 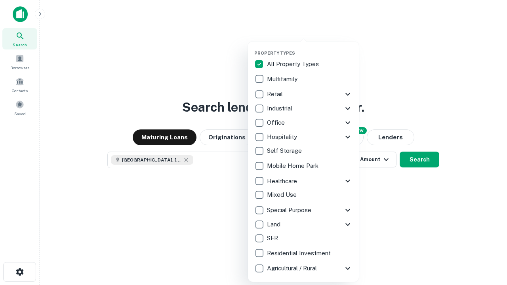 I want to click on div: Chat Widget, so click(x=488, y=241).